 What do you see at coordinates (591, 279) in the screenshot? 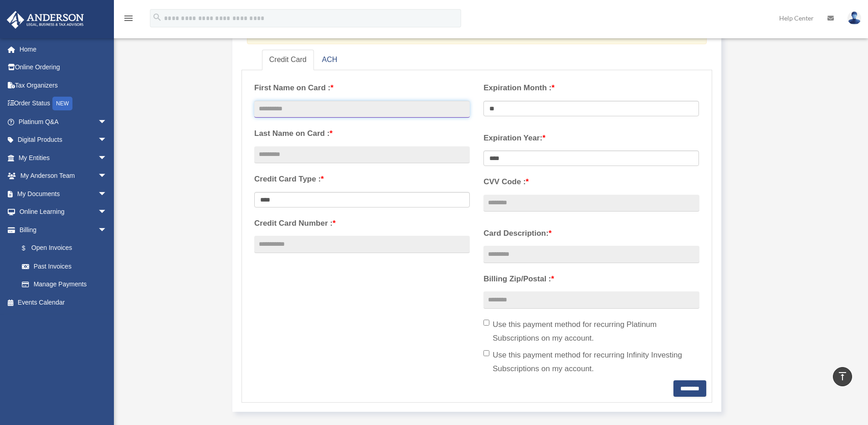
I see `label: Billing Zip/Postal :` at bounding box center [591, 279].